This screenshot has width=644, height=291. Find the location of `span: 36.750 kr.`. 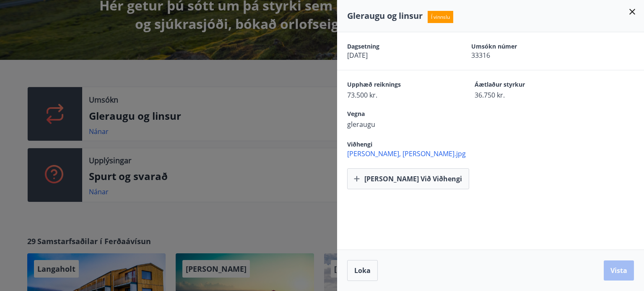

span: 36.750 kr. is located at coordinates (523, 95).